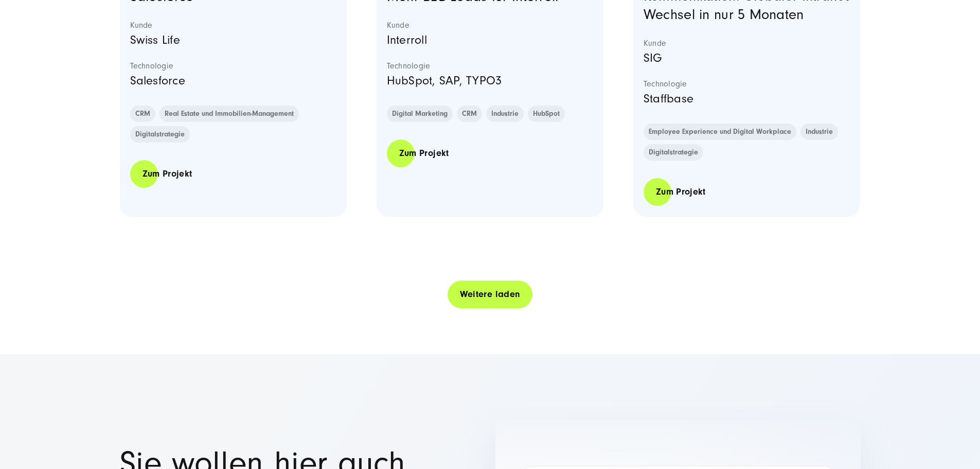 The height and width of the screenshot is (469, 980). I want to click on a: Employee Experience und Digital Workplace, so click(719, 132).